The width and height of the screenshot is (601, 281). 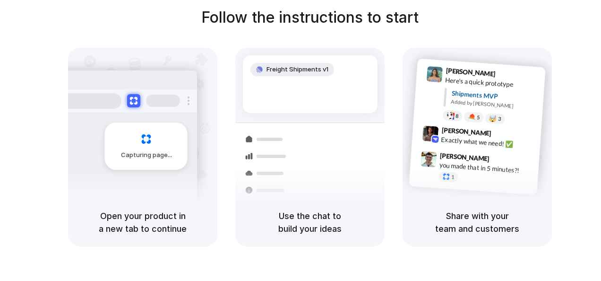 I want to click on div: you made that in 5 minutes?!, so click(x=486, y=168).